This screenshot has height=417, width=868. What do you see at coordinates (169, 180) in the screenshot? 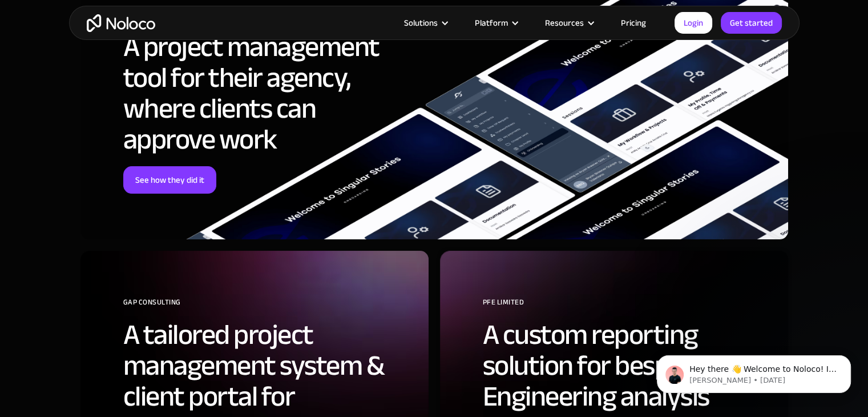
I see `a: See how they did it` at bounding box center [169, 180].